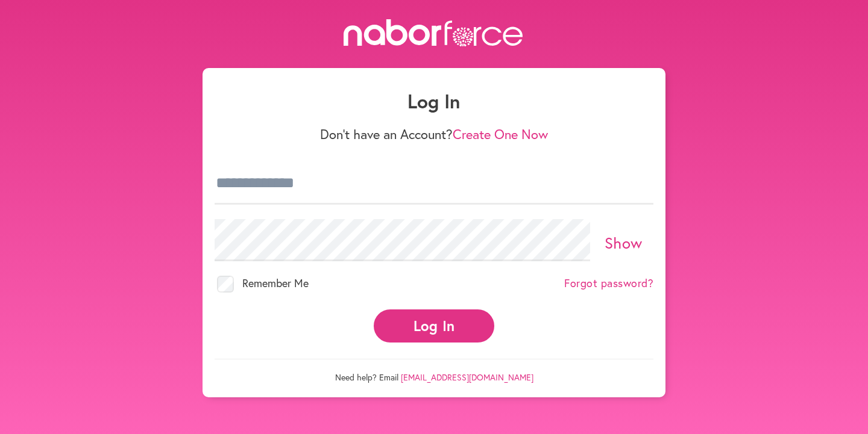  I want to click on a: Show, so click(623, 243).